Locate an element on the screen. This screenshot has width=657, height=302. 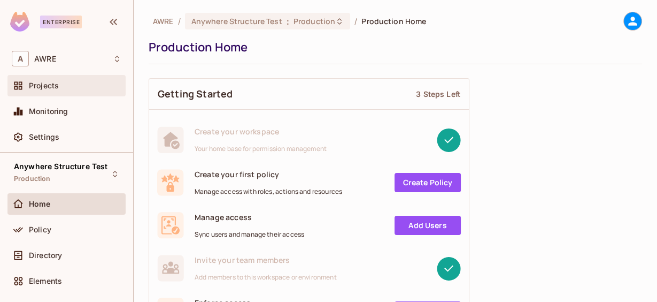
span: Create your first policy is located at coordinates (269, 174).